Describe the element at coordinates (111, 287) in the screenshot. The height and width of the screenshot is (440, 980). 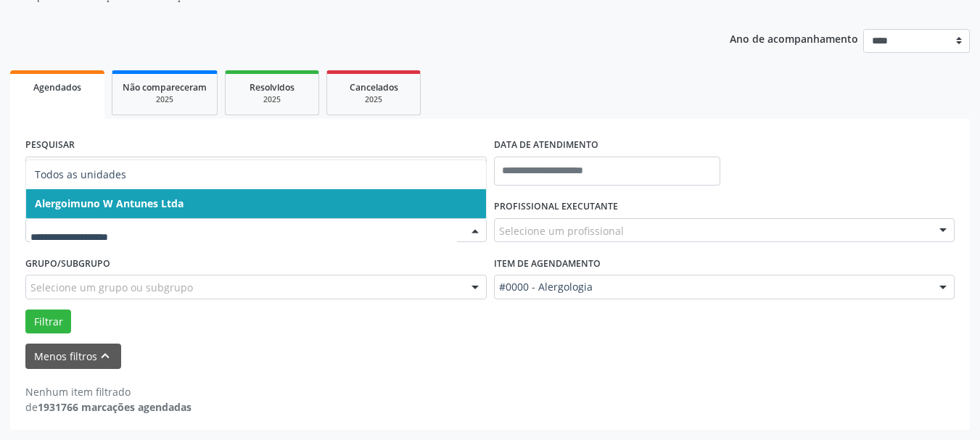
I see `span: Selecione um grupo ou subgrupo` at that location.